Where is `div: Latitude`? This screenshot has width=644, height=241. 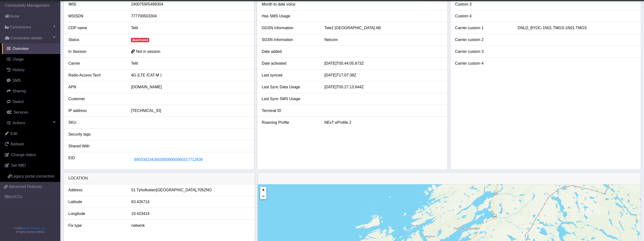
div: Latitude is located at coordinates (96, 201).